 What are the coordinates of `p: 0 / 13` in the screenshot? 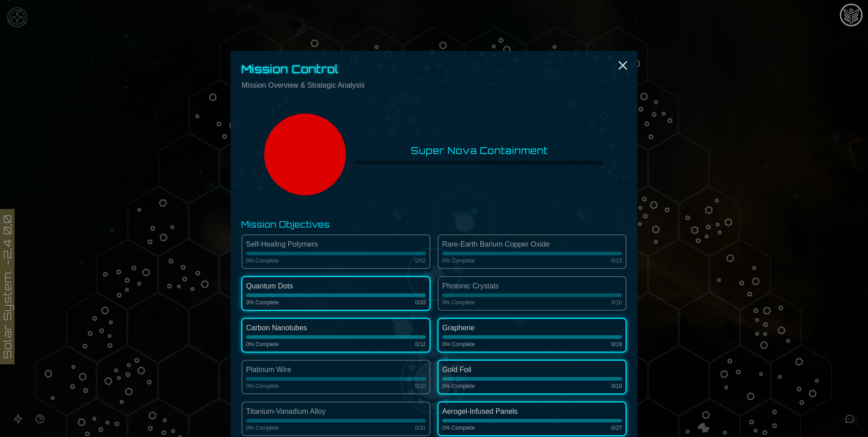 It's located at (617, 261).